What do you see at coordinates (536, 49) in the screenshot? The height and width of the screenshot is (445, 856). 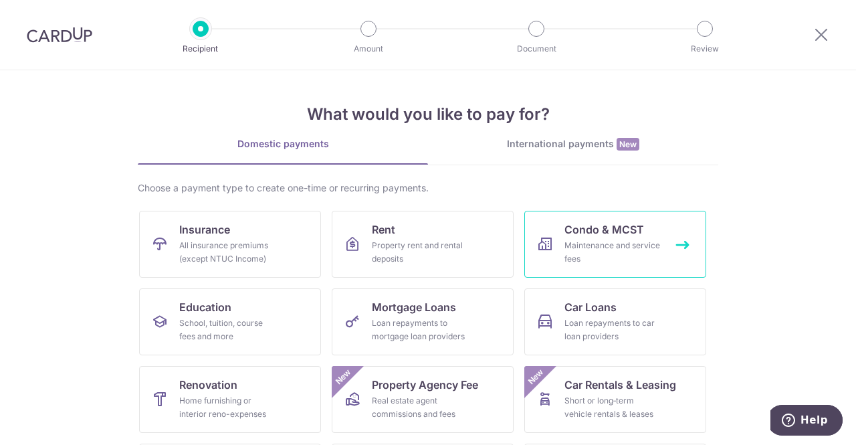 I see `p: Document` at bounding box center [536, 49].